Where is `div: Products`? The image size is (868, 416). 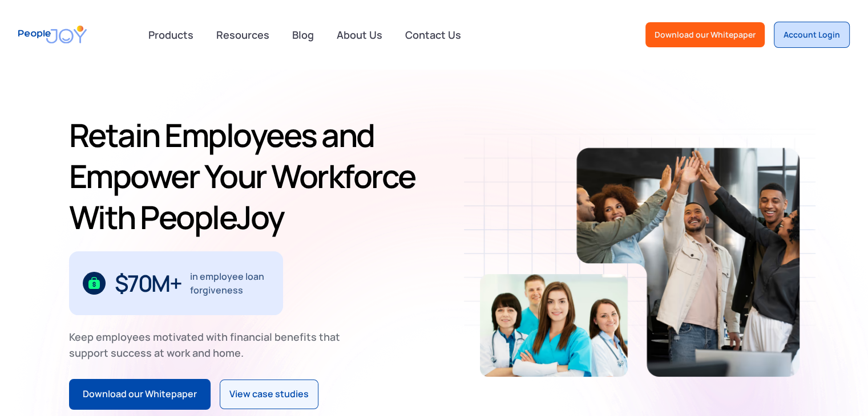
div: Products is located at coordinates (171, 35).